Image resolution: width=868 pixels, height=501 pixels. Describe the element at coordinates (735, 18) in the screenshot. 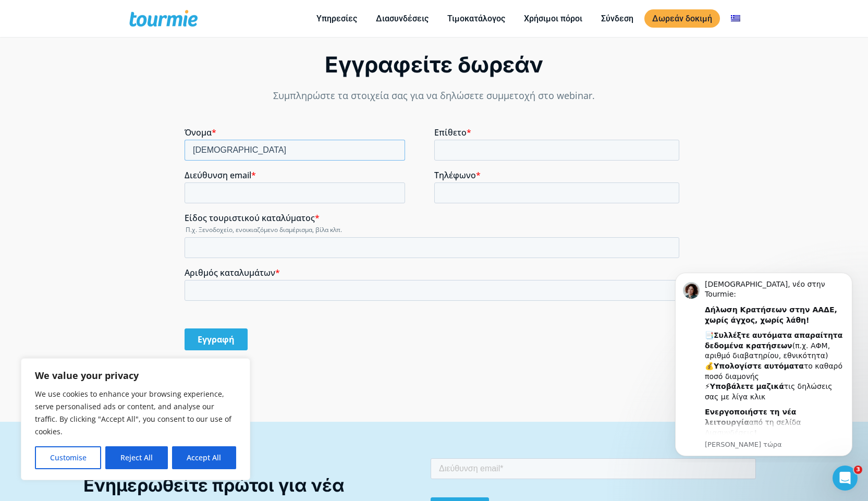

I see `a: Αλλαγή σε` at that location.